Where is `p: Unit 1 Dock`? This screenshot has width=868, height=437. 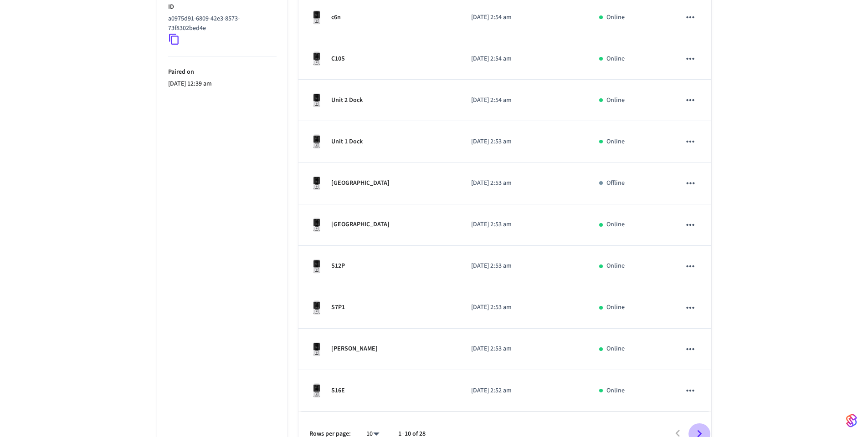 p: Unit 1 Dock is located at coordinates (347, 141).